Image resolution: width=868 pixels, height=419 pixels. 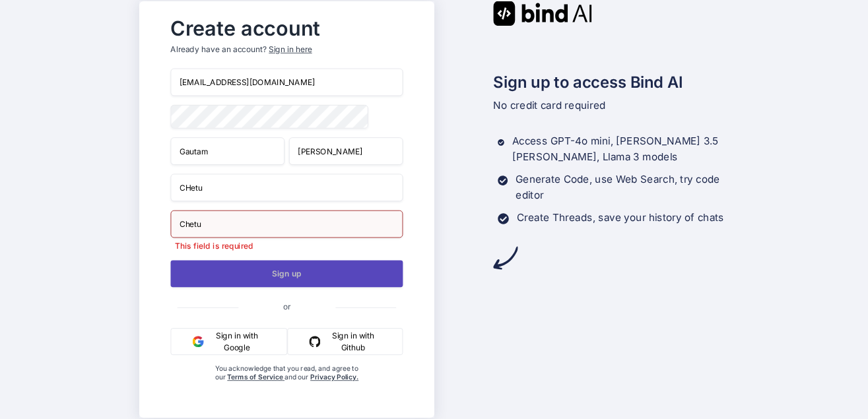 What do you see at coordinates (611, 106) in the screenshot?
I see `p: No credit card required` at bounding box center [611, 106].